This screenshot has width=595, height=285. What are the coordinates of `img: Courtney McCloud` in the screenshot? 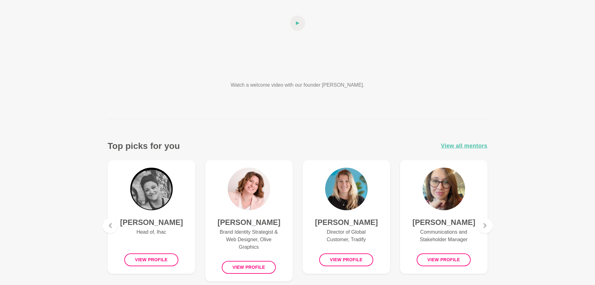 It's located at (444, 189).